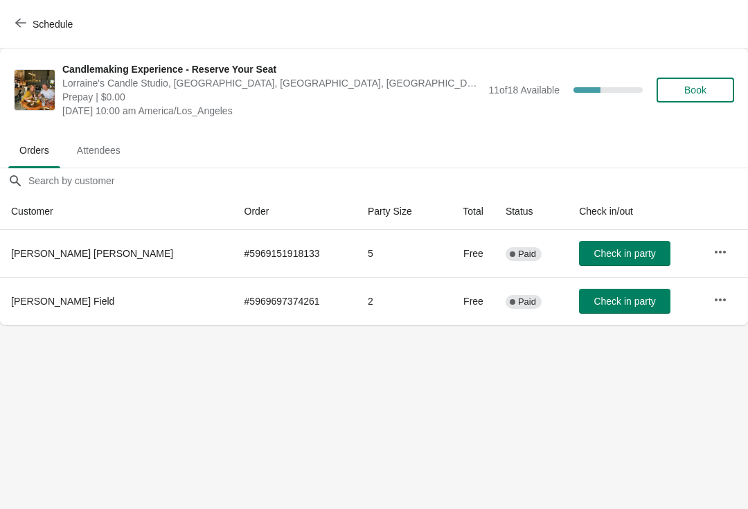  I want to click on td: # 5969151918133, so click(295, 254).